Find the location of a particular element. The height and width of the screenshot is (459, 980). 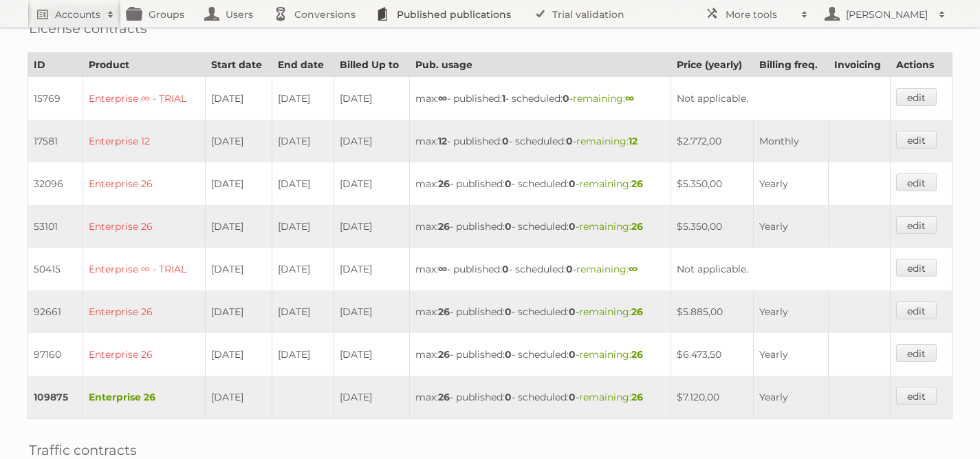

h2: Accounts is located at coordinates (78, 14).